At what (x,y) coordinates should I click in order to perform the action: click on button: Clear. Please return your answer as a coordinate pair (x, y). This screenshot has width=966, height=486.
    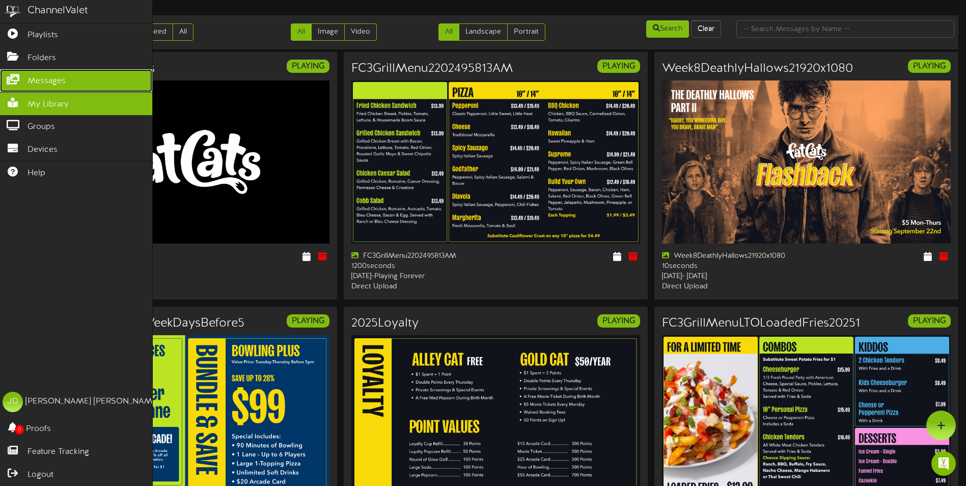
    Looking at the image, I should click on (706, 29).